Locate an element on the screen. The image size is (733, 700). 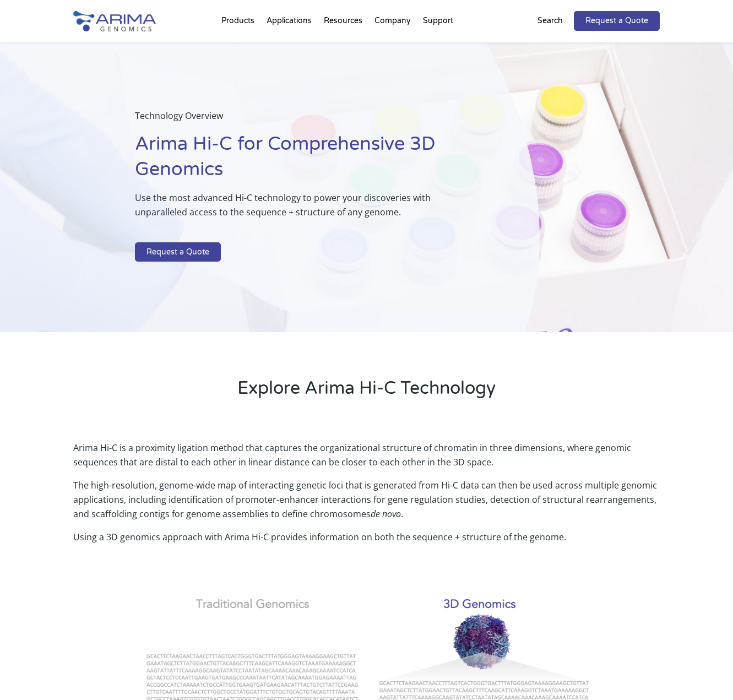
img: Arima-Genomics-logo is located at coordinates (115, 21).